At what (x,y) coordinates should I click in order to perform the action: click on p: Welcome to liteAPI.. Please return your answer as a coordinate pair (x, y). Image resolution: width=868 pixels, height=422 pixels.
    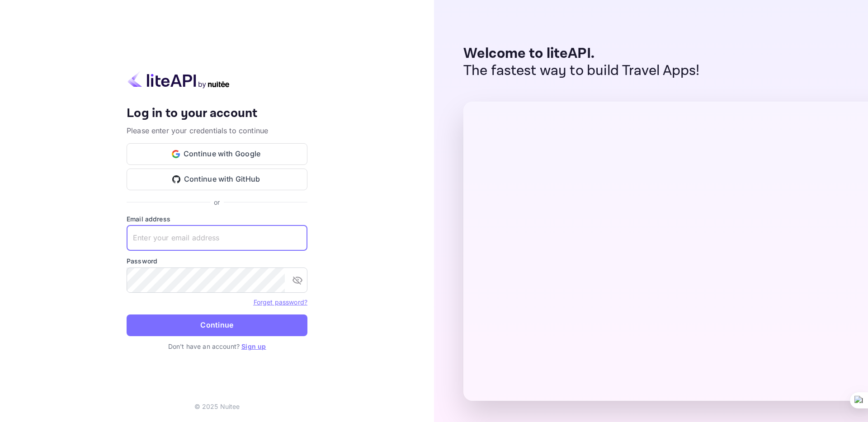
    Looking at the image, I should click on (582, 54).